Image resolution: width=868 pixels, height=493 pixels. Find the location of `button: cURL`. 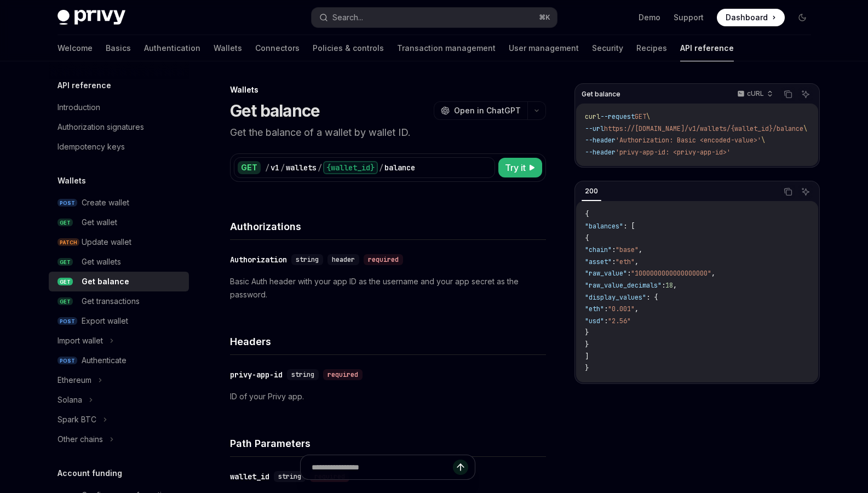

button: cURL is located at coordinates (754, 94).